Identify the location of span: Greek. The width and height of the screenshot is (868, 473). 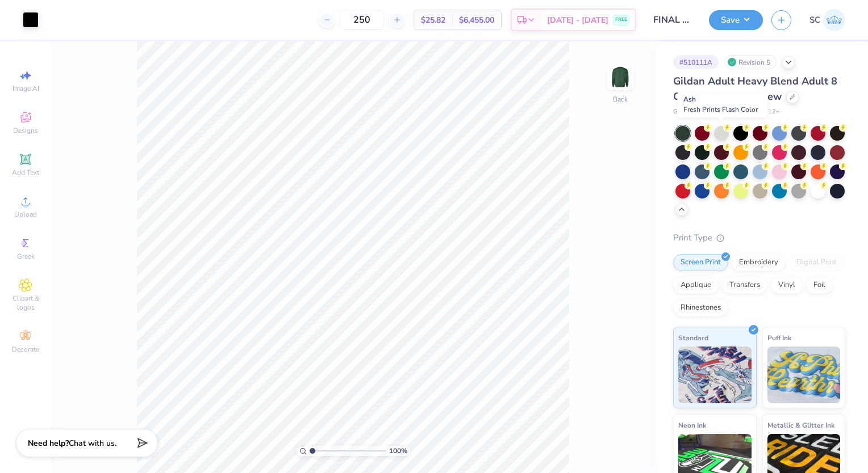
(26, 257).